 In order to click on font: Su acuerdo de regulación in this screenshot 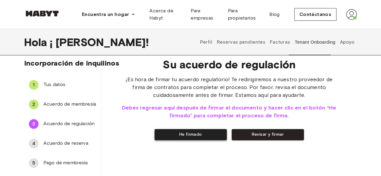, I will do `click(229, 65)`.